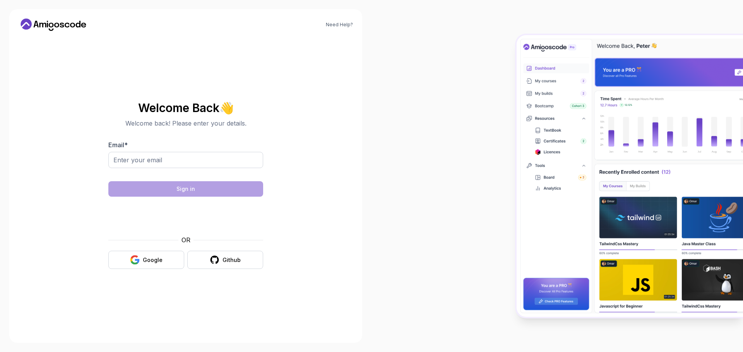 The height and width of the screenshot is (352, 743). Describe the element at coordinates (186, 108) in the screenshot. I see `h2: Welcome Back` at that location.